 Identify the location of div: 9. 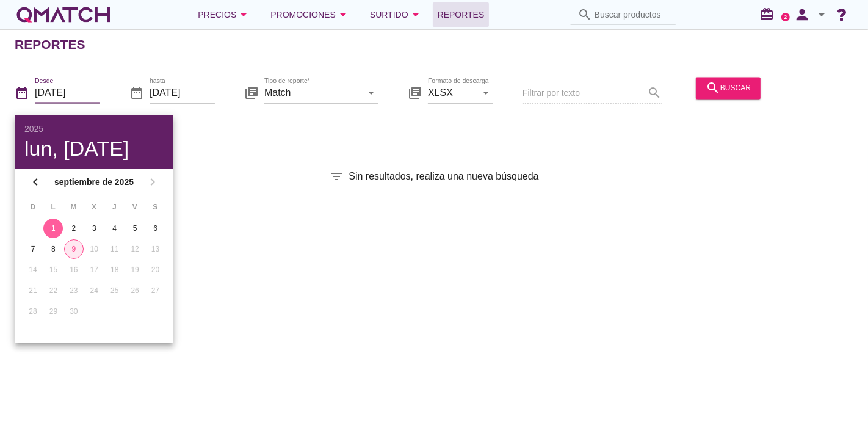
(74, 249).